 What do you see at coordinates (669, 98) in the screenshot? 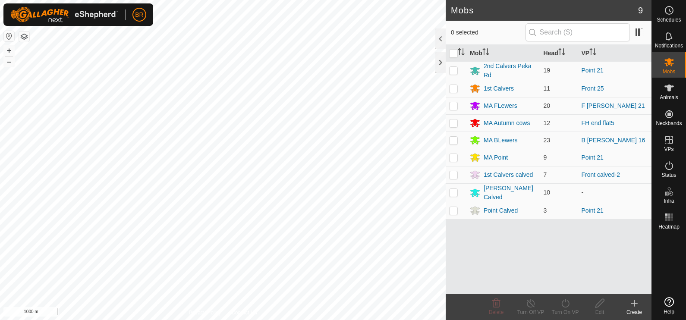
I see `span: Animals` at bounding box center [669, 98].